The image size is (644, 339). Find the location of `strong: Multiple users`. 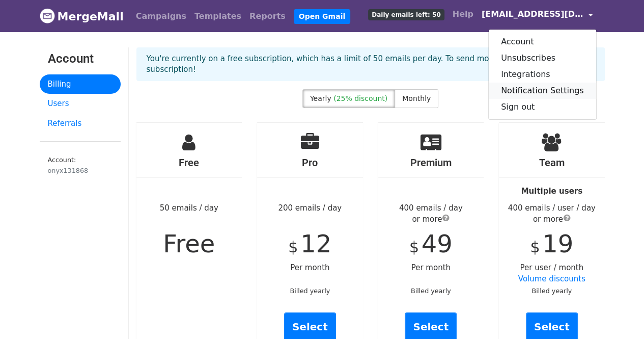

strong: Multiple users is located at coordinates (552, 191).